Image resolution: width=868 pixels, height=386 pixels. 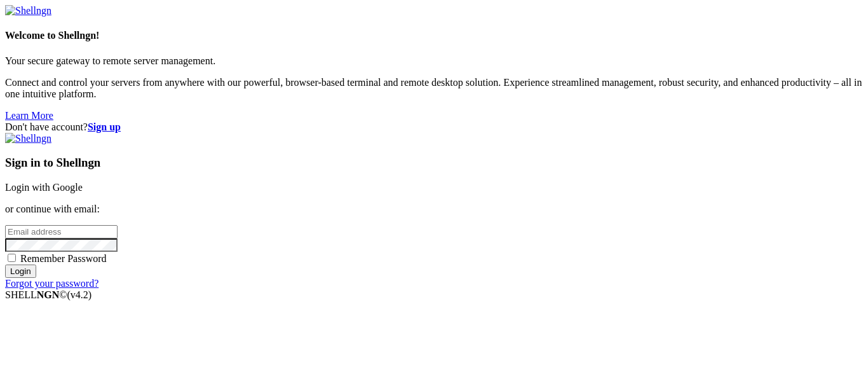 What do you see at coordinates (64, 258) in the screenshot?
I see `span: Remember Password` at bounding box center [64, 258].